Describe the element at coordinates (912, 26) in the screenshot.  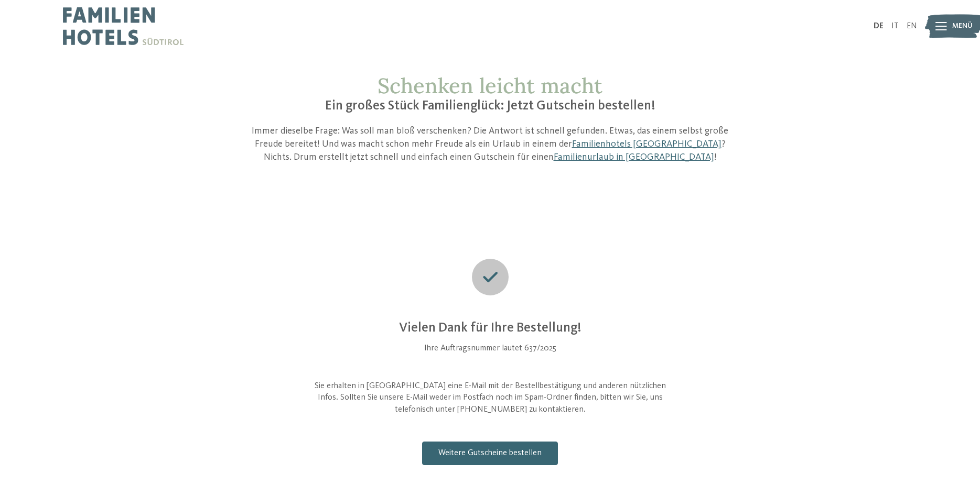
I see `a: EN` at that location.